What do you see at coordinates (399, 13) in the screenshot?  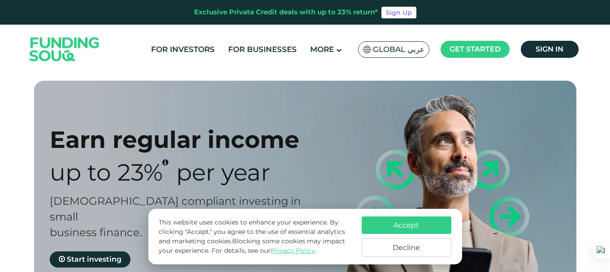 I see `a: Sign Up` at bounding box center [399, 13].